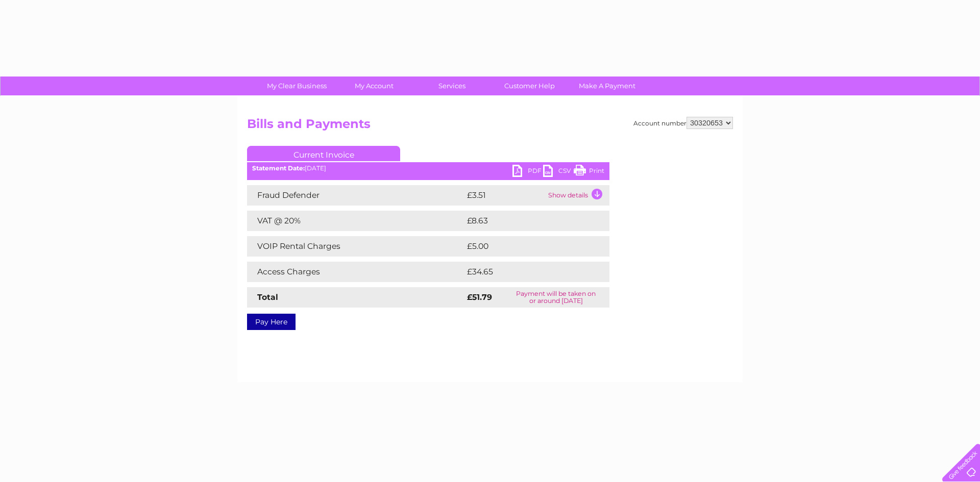 This screenshot has height=482, width=980. What do you see at coordinates (577, 196) in the screenshot?
I see `td: Show details` at bounding box center [577, 196].